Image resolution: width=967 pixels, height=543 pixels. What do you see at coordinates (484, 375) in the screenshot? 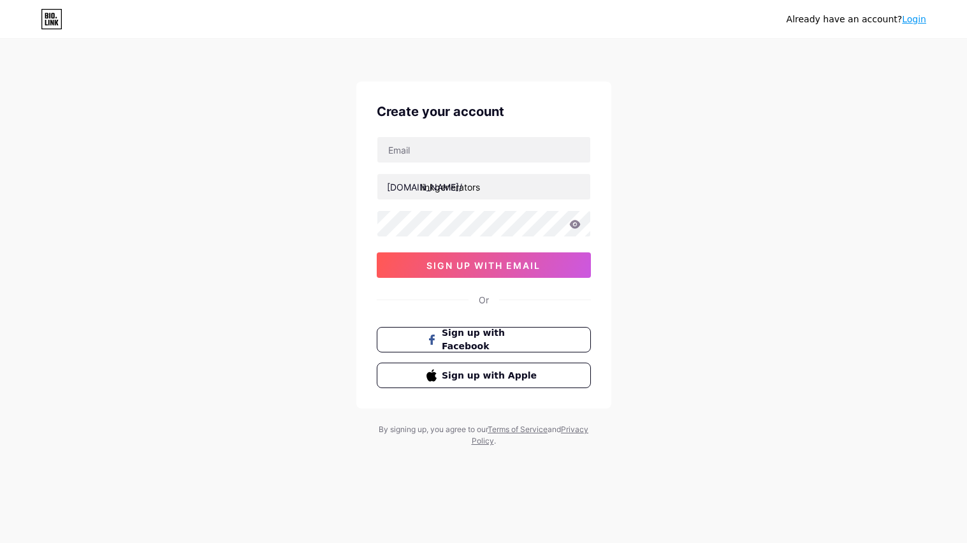
I see `button: Sign up with Apple` at bounding box center [484, 375].